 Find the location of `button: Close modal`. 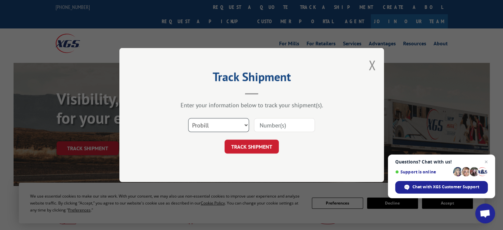

button: Close modal is located at coordinates (372, 65).